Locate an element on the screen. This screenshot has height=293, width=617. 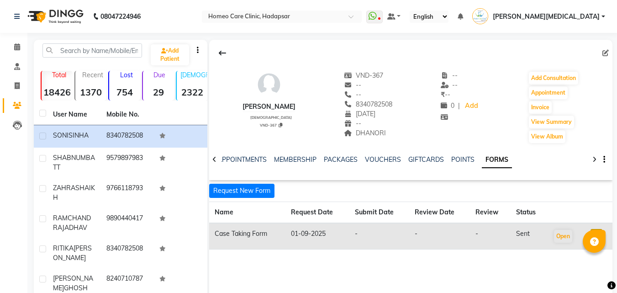
a: PACKAGES is located at coordinates (341, 159).